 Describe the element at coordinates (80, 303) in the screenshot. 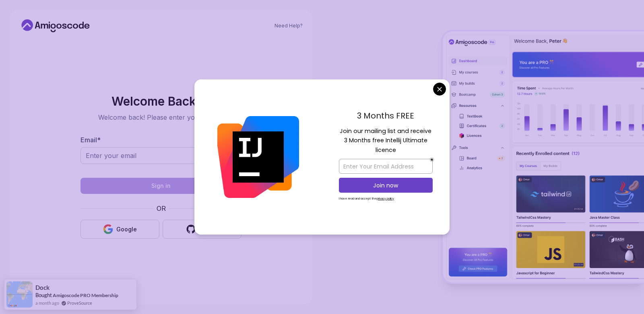

I see `a: ProveSource` at that location.